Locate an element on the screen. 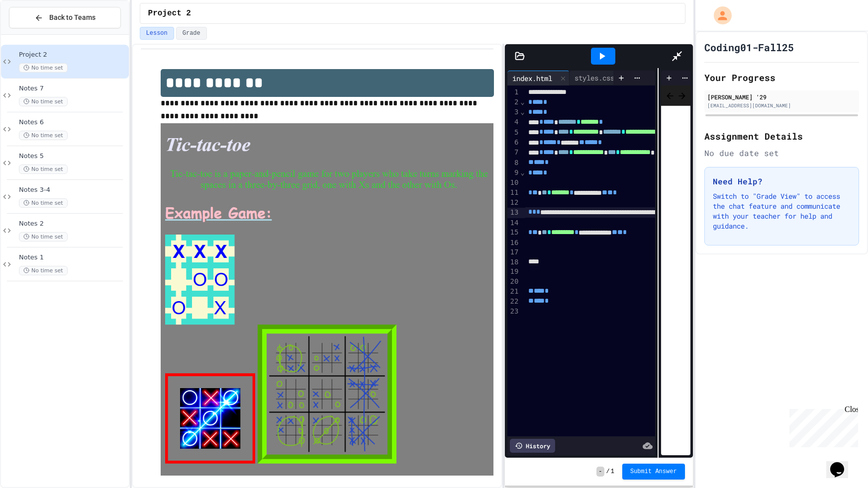  div: Chat with us now!Close is located at coordinates (36, 33).